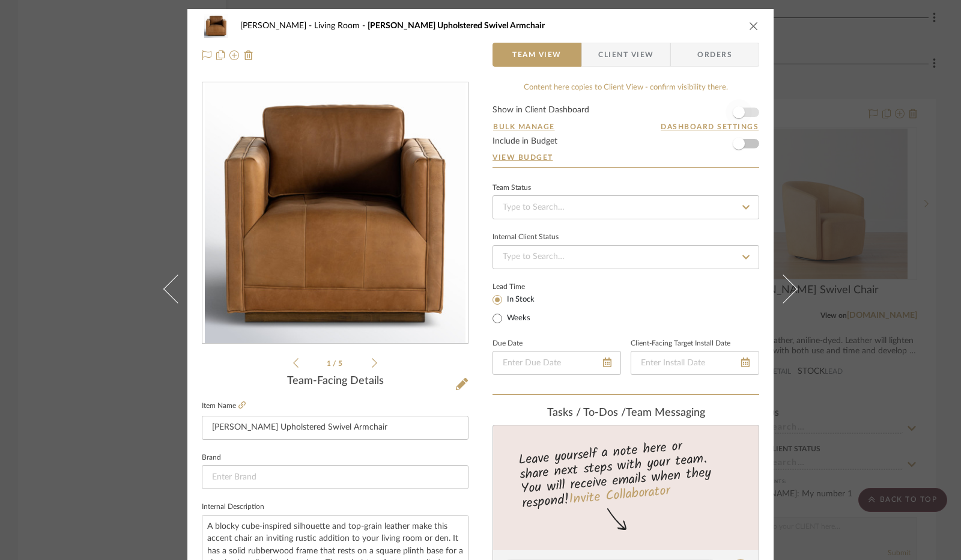 The width and height of the screenshot is (961, 560). Describe the element at coordinates (224, 405) in the screenshot. I see `label: Item Name` at that location.